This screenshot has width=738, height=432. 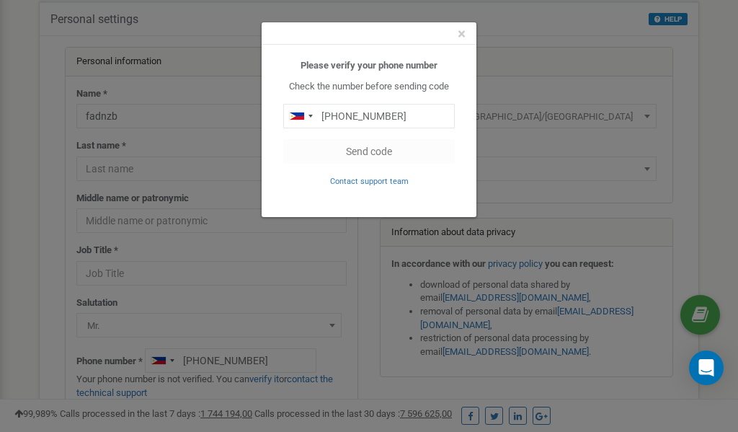 What do you see at coordinates (369, 86) in the screenshot?
I see `p: Check the number before sending code` at bounding box center [369, 86].